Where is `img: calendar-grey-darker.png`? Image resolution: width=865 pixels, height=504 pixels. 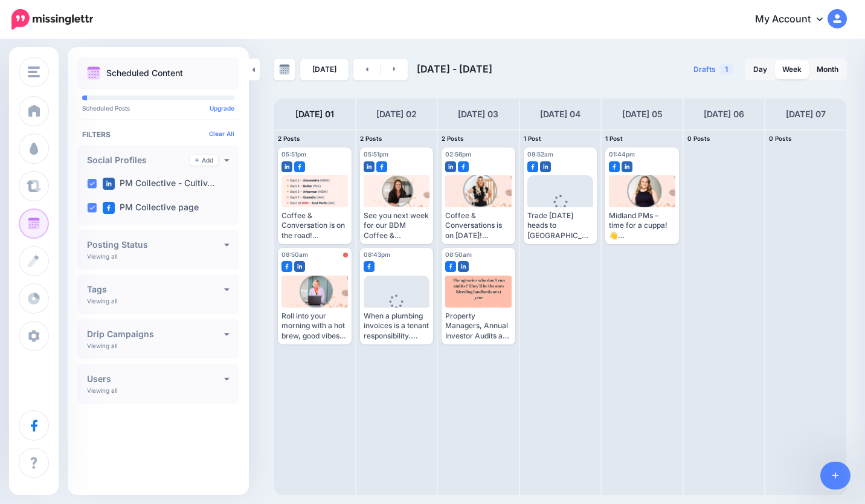 img: calendar-grey-darker.png is located at coordinates (284, 69).